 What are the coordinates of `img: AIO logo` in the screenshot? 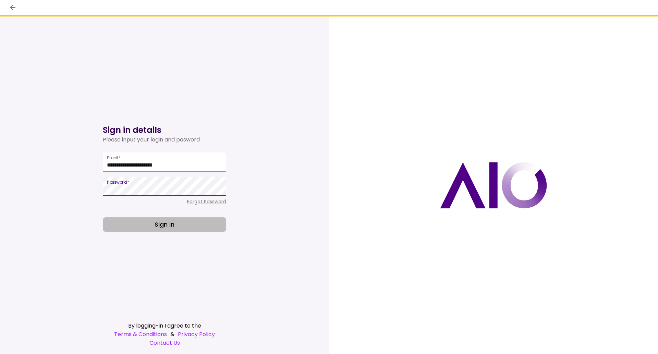 It's located at (494, 185).